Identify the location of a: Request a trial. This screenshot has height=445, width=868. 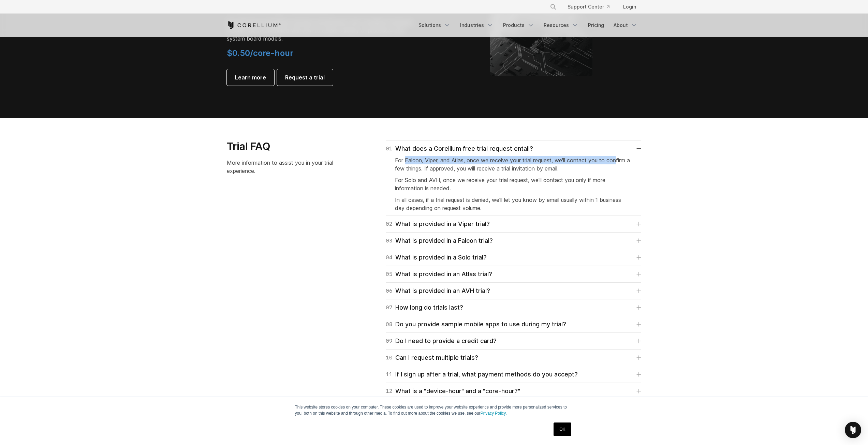
(305, 77).